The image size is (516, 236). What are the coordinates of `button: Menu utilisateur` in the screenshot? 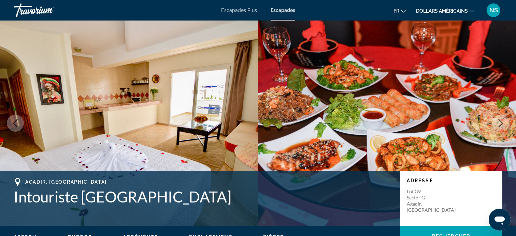 It's located at (494, 10).